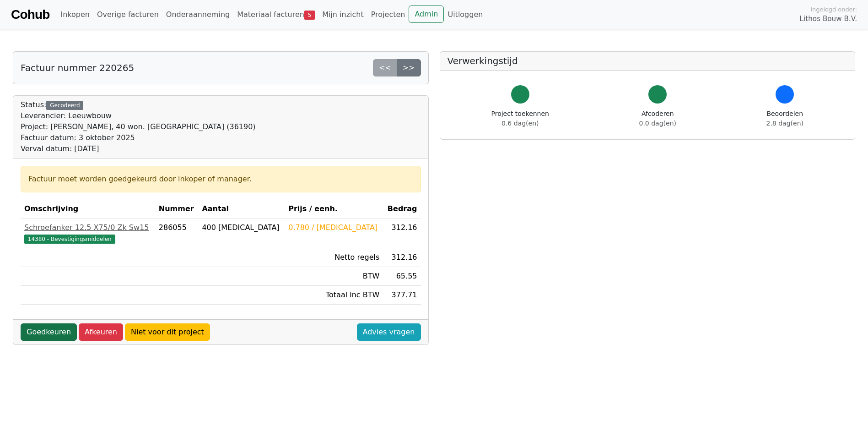 This screenshot has height=437, width=868. I want to click on td: BTW, so click(333, 276).